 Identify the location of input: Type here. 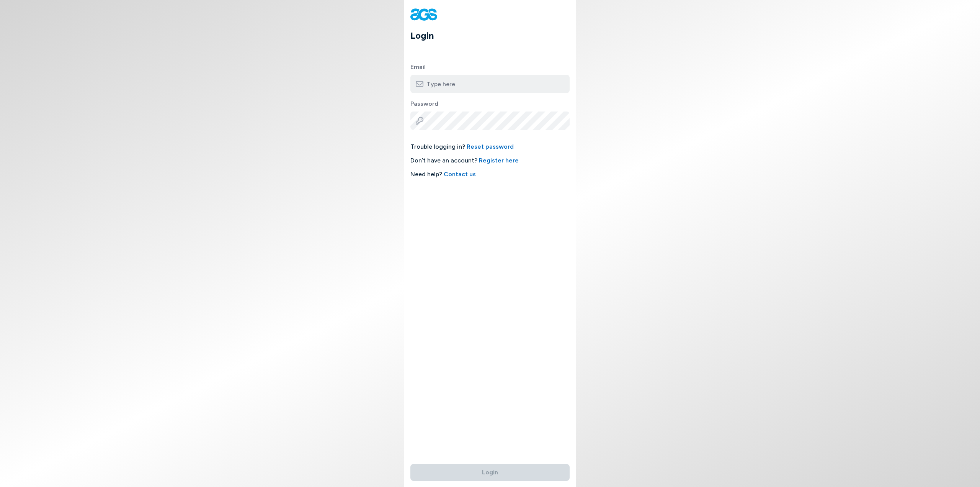
(490, 84).